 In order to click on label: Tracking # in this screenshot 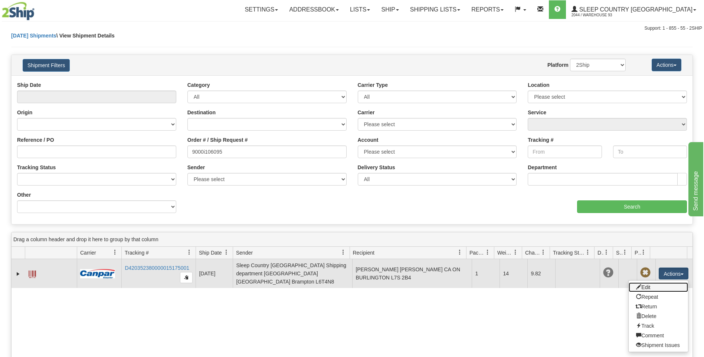, I will do `click(541, 140)`.